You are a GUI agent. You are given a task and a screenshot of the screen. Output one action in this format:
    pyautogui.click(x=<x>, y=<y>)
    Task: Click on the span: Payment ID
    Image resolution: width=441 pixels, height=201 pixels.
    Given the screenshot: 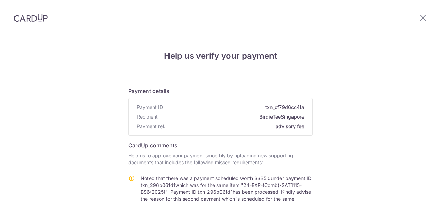 What is the action you would take?
    pyautogui.click(x=150, y=107)
    